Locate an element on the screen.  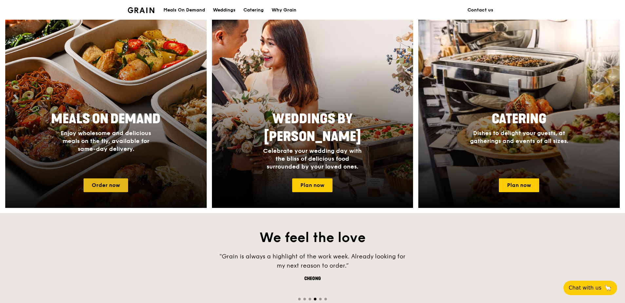
span: Go to slide 4 is located at coordinates (315, 299).